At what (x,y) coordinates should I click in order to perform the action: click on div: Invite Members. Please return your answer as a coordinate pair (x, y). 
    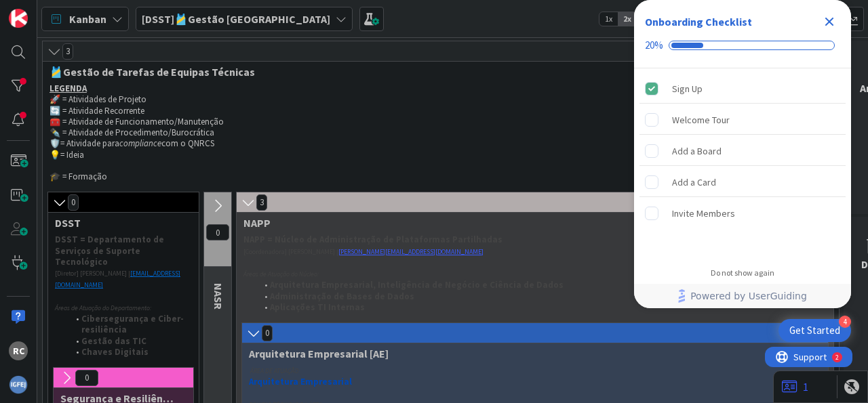
    Looking at the image, I should click on (703, 214).